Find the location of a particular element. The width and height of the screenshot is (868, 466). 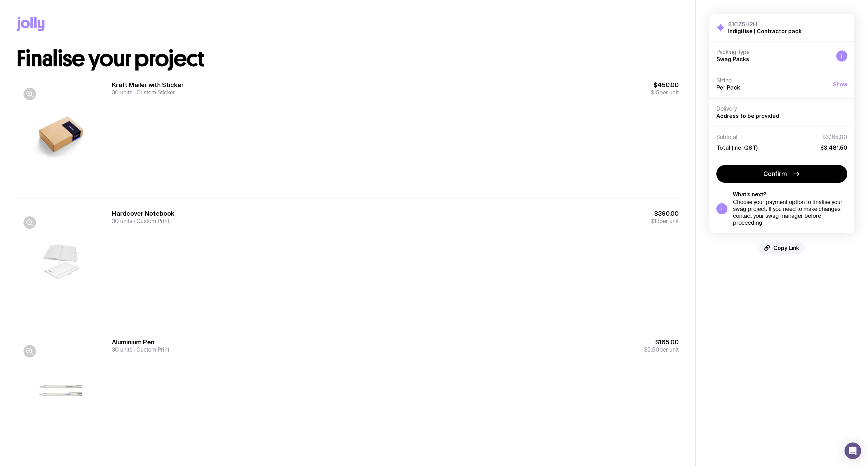

button: Copy Link is located at coordinates (782, 248).